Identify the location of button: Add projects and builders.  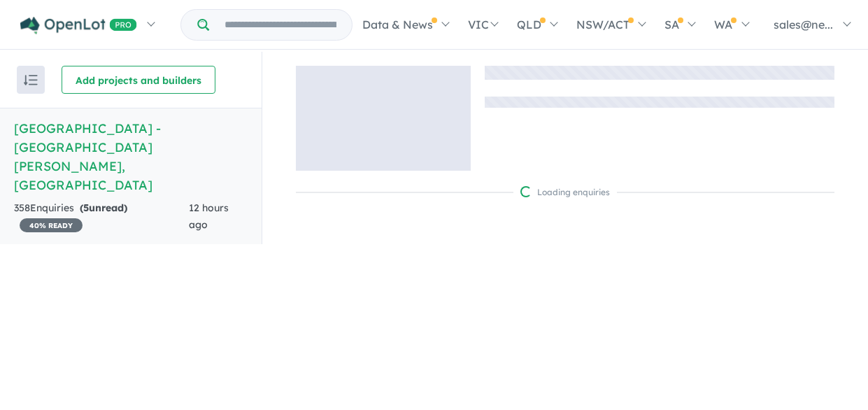
(139, 79).